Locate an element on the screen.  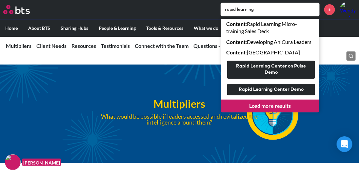
button: Rapid Learning Center on Pulse Demo is located at coordinates (271, 69).